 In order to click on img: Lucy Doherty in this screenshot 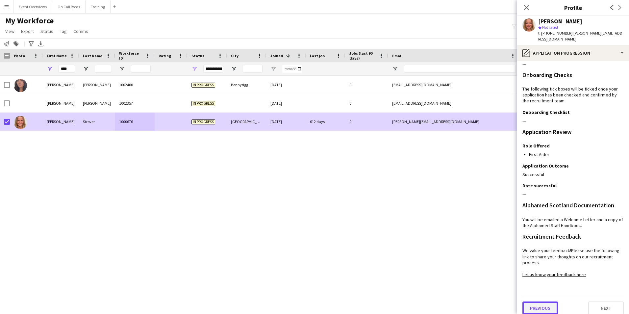, I will do `click(20, 86)`.